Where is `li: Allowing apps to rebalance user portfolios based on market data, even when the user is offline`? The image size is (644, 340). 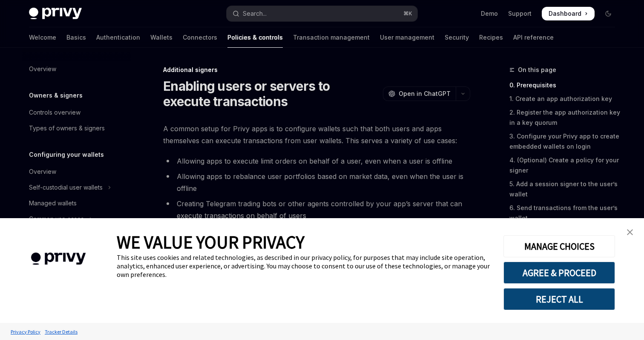
li: Allowing apps to rebalance user portfolios based on market data, even when the user is offline is located at coordinates (316, 182).